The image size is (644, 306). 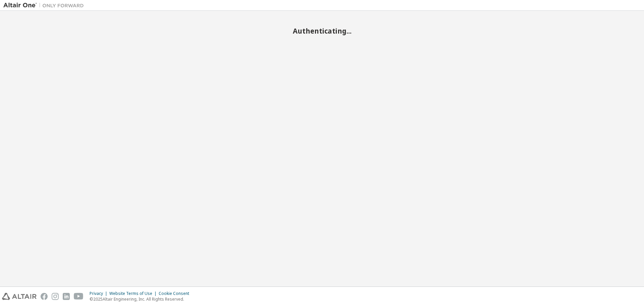 What do you see at coordinates (141, 299) in the screenshot?
I see `p: © 2025 Altair Engineering, Inc. All Rights Reserved.` at bounding box center [141, 299].